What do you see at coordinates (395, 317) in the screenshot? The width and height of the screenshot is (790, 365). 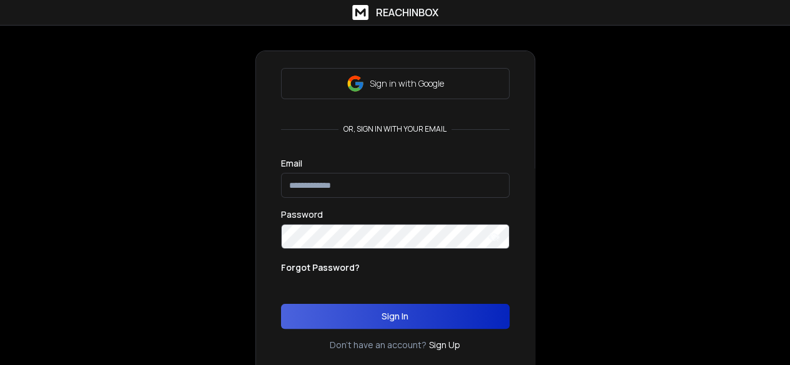 I see `button: Sign In` at bounding box center [395, 317].